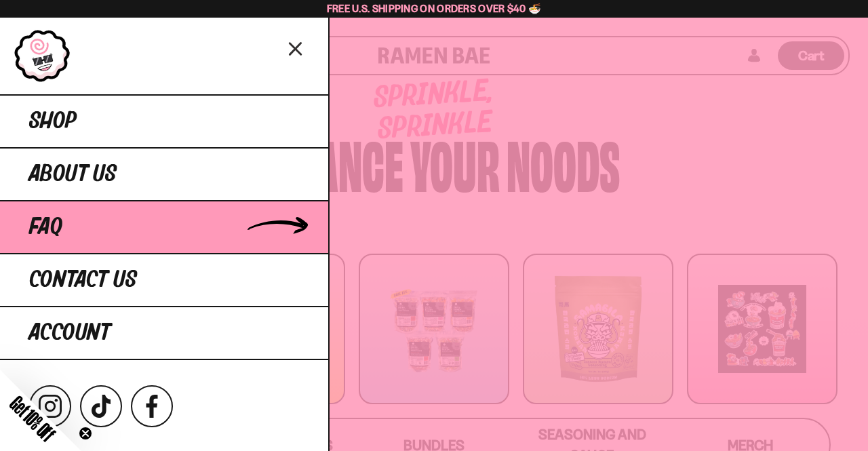  Describe the element at coordinates (32, 419) in the screenshot. I see `span: Get 10% Off` at that location.